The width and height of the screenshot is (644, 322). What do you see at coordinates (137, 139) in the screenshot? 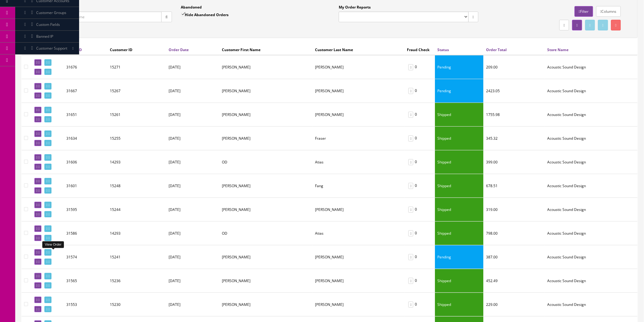
I see `td: 15255` at bounding box center [137, 139].